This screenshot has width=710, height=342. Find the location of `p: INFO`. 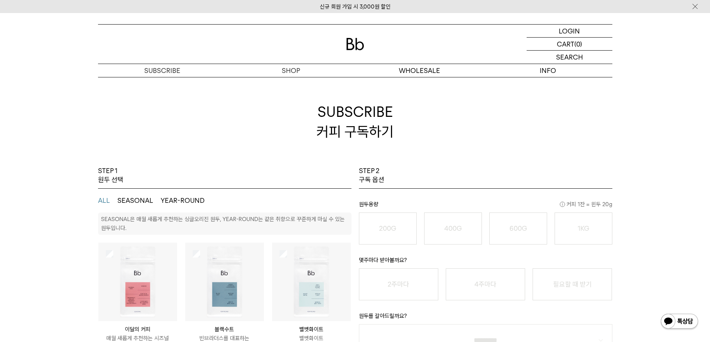

p: INFO is located at coordinates (548, 70).